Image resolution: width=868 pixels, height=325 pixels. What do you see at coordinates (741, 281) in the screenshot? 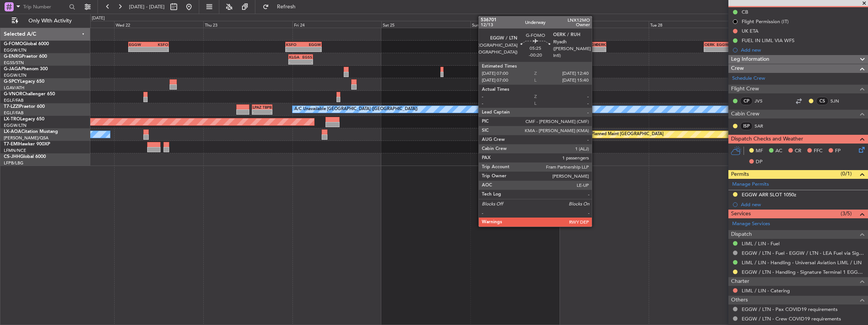
I see `span: Charter` at bounding box center [741, 281].